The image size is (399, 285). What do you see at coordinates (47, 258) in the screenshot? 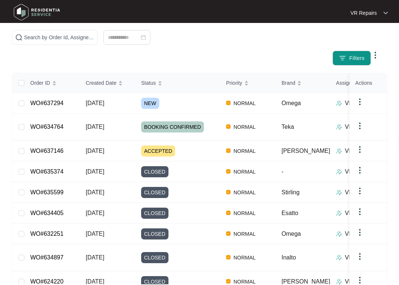
I see `a: WO#634897` at bounding box center [47, 258].